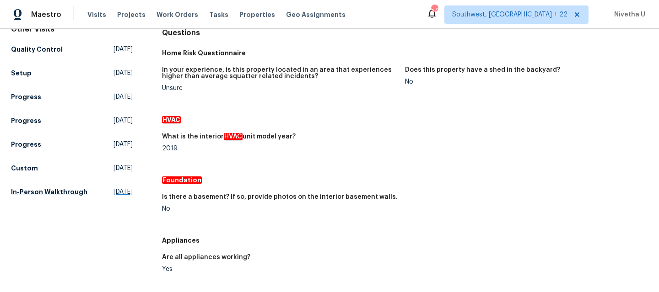 This screenshot has height=292, width=659. I want to click on div: 578, so click(434, 10).